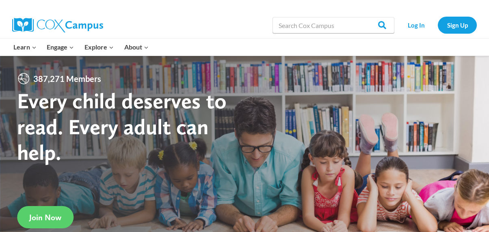 This screenshot has width=489, height=232. Describe the element at coordinates (99, 47) in the screenshot. I see `span: Explore` at that location.